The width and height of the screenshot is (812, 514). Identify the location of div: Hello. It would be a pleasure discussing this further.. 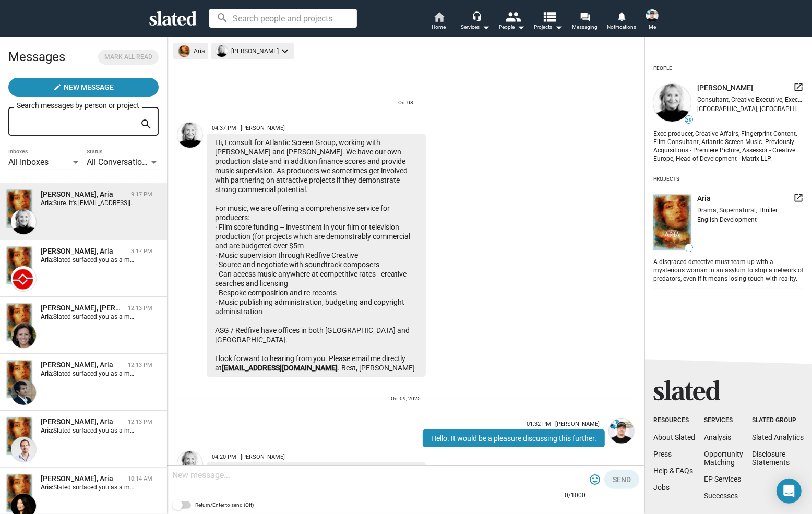
(514, 438).